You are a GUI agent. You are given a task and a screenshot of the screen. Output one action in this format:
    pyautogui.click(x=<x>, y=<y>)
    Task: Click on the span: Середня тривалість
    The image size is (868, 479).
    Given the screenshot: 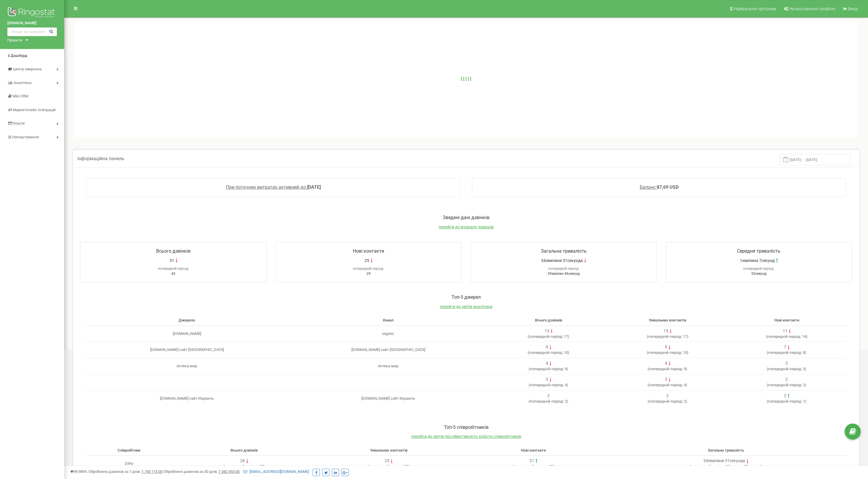 What is the action you would take?
    pyautogui.click(x=758, y=251)
    